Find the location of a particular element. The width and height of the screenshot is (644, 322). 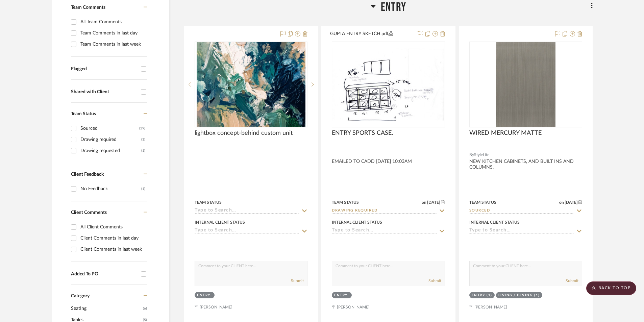

span: WIRED MERCURY MATTE is located at coordinates (505, 133).